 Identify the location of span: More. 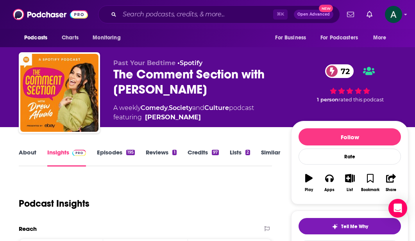
(379, 38).